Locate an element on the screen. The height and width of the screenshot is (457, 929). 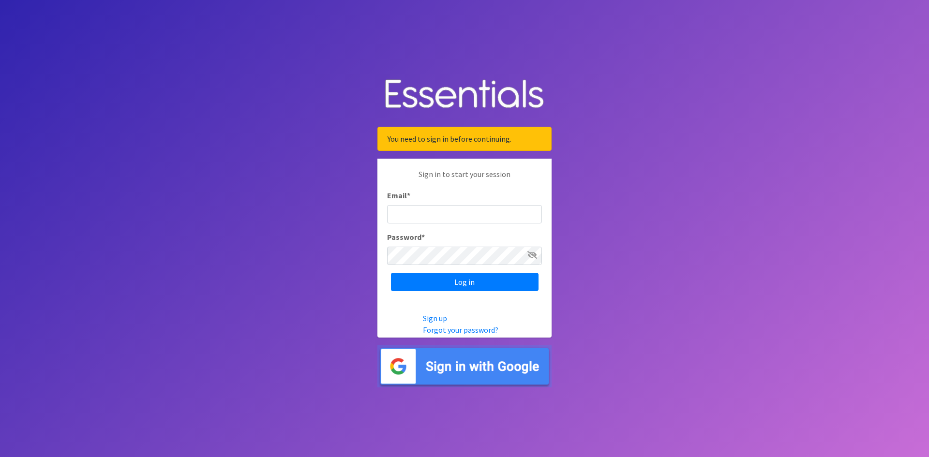
img: Sign in with Google is located at coordinates (465, 366).